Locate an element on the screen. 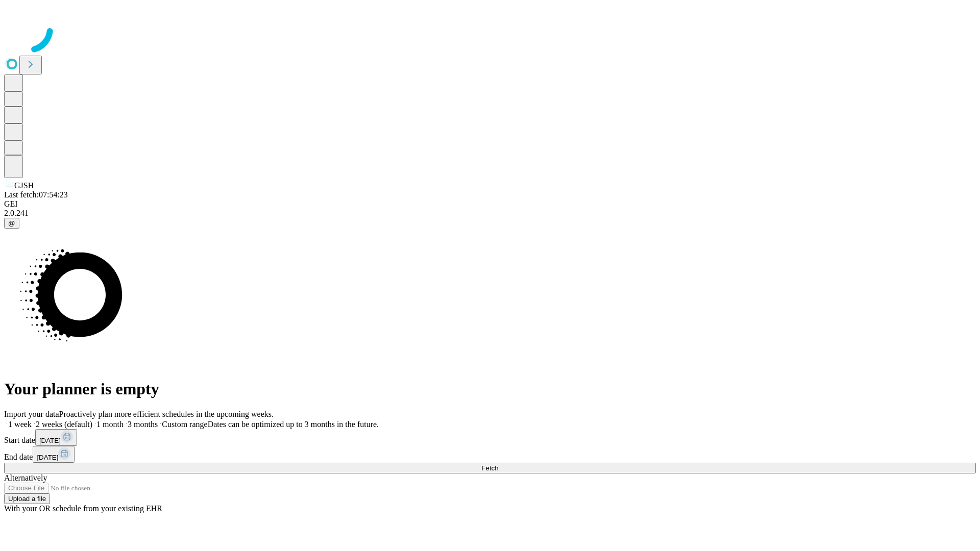 The width and height of the screenshot is (980, 551). button: Upload a file is located at coordinates (27, 499).